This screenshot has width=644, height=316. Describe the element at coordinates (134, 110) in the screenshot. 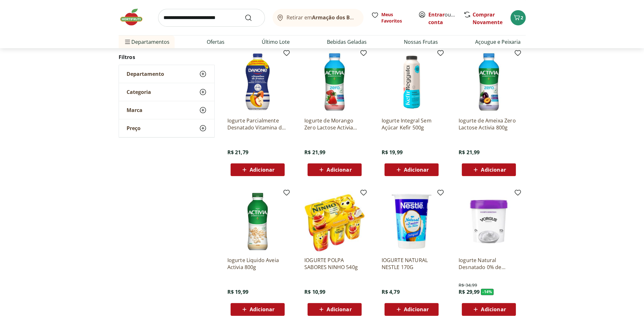

I see `span: Marca` at that location.